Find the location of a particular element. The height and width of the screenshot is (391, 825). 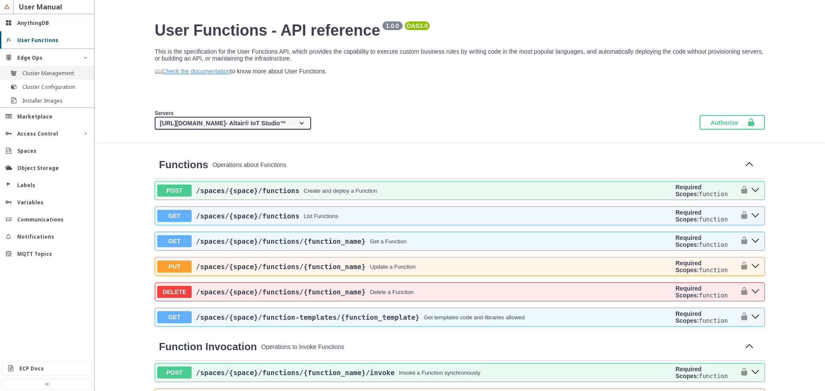

button: DELETE/spaces/{space}/functions/{function_name}Delete a Function is located at coordinates (414, 292).